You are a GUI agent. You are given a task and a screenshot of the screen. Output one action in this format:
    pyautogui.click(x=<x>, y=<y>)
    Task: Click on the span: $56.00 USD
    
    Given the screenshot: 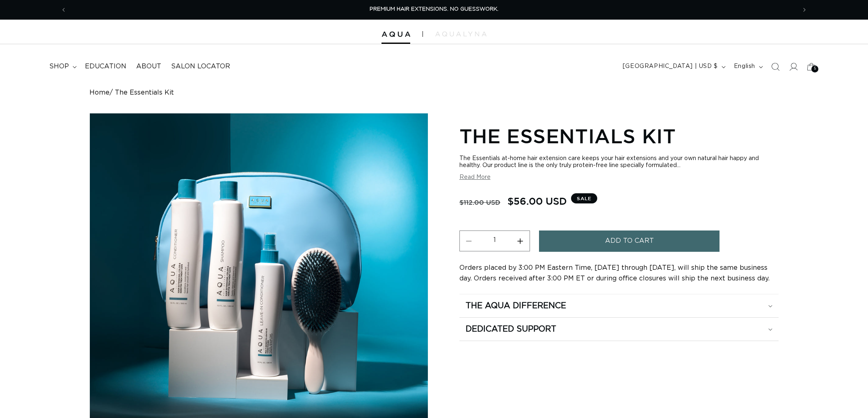 What is the action you would take?
    pyautogui.click(x=537, y=201)
    